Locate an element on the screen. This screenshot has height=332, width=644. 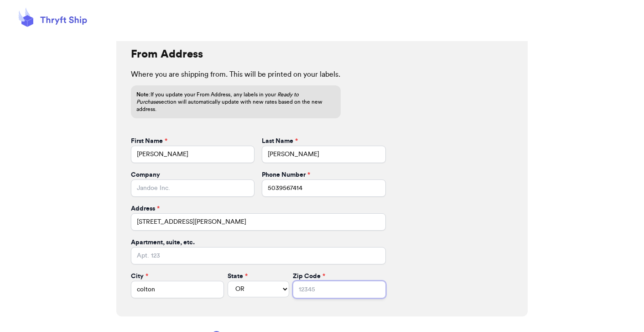
label: Last Name is located at coordinates (280, 141).